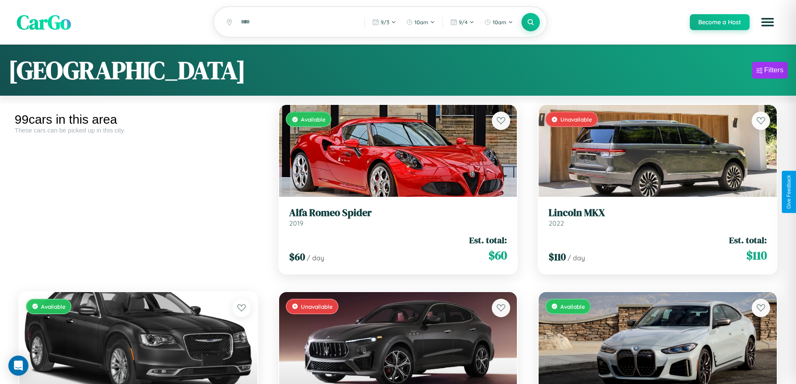 This screenshot has height=384, width=796. What do you see at coordinates (384, 22) in the screenshot?
I see `button: 9/3` at bounding box center [384, 22].